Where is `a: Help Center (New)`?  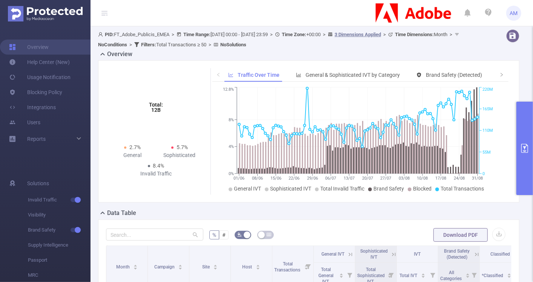 a: Help Center (New) is located at coordinates (39, 62).